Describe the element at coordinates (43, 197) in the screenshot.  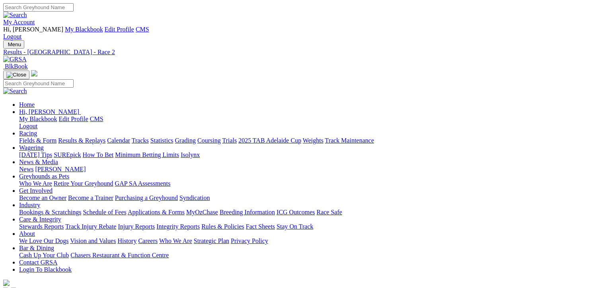
I see `a: Become an Owner` at that location.